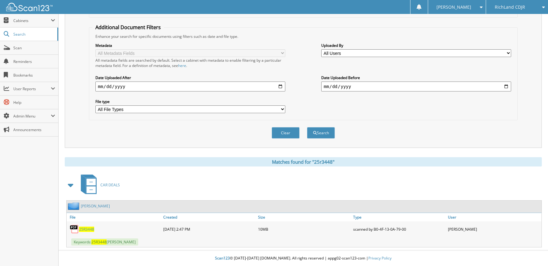 The width and height of the screenshot is (548, 266). What do you see at coordinates (128, 27) in the screenshot?
I see `legend: Additional Document Filters` at bounding box center [128, 27].